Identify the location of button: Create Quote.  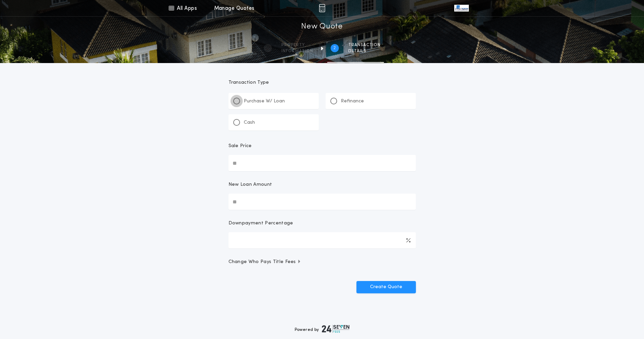
(386, 288).